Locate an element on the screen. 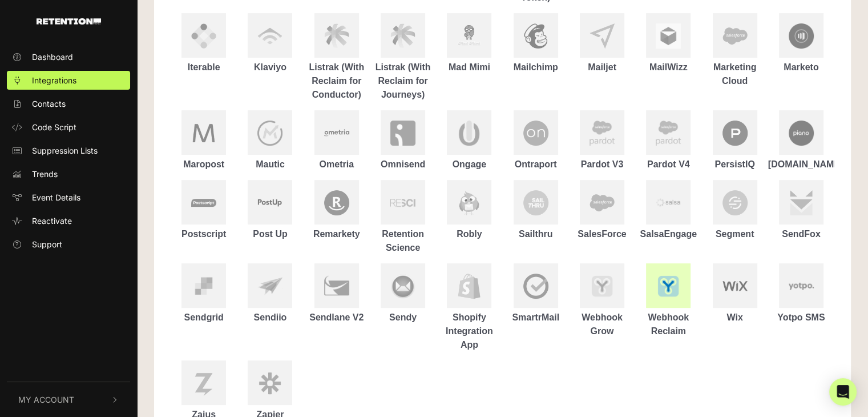 Image resolution: width=868 pixels, height=417 pixels. img: Klaviyo is located at coordinates (270, 36).